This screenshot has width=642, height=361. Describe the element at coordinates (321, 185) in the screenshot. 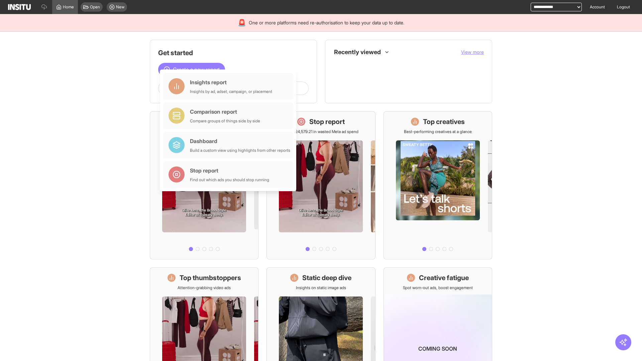

I see `a: Stop reportSave £24,579.21 in wasted Meta ad spend` at that location.